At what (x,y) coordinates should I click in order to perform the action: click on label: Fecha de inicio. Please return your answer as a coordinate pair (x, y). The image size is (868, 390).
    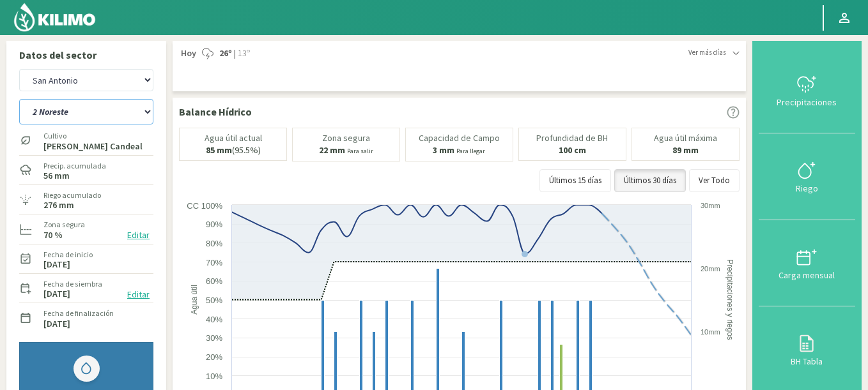
    Looking at the image, I should click on (68, 255).